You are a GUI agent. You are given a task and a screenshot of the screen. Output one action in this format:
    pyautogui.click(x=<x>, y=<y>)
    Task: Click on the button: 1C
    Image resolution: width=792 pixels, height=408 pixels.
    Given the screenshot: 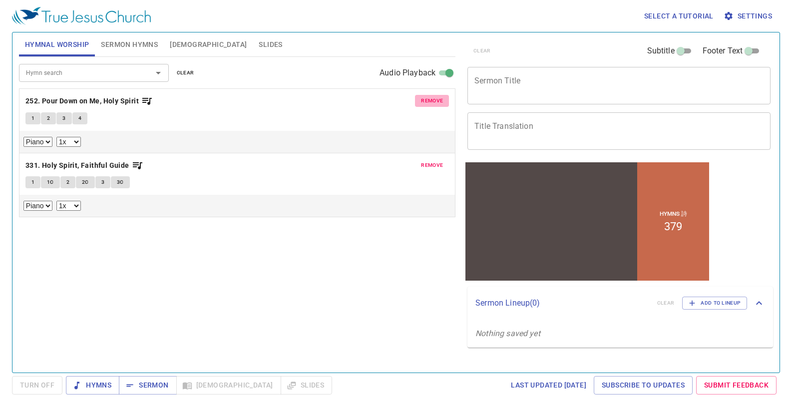 What is the action you would take?
    pyautogui.click(x=50, y=182)
    